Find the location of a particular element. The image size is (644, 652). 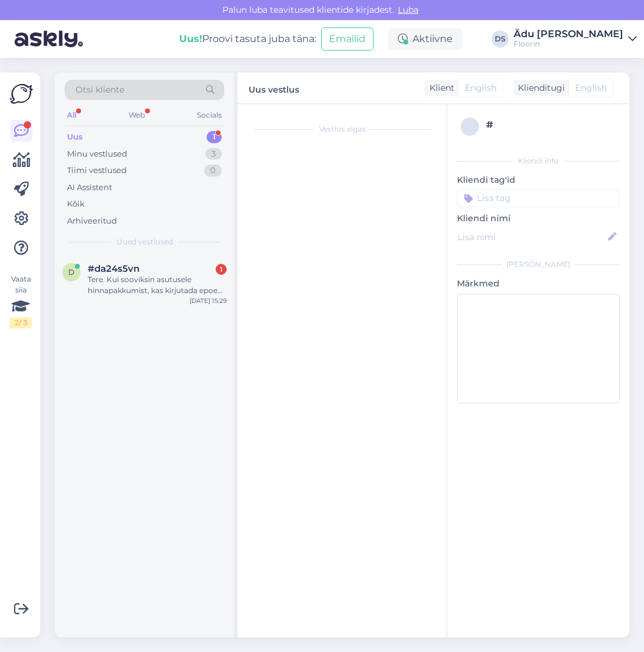

div: Minu vestlused is located at coordinates (97, 154).